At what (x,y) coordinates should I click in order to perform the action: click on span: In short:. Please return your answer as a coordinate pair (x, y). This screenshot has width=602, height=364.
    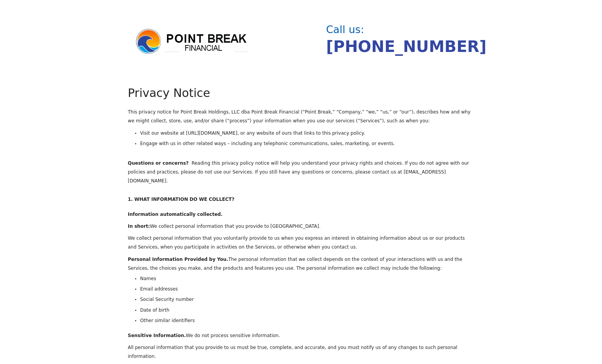
    Looking at the image, I should click on (139, 226).